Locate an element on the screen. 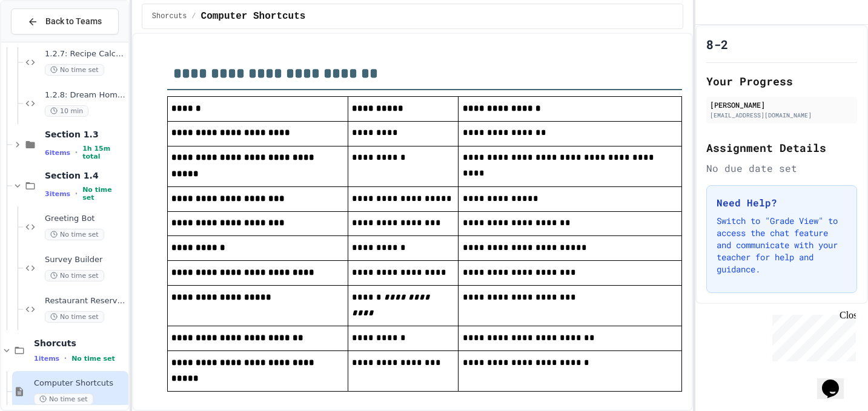 This screenshot has width=868, height=411. h3: Need Help? is located at coordinates (781, 203).